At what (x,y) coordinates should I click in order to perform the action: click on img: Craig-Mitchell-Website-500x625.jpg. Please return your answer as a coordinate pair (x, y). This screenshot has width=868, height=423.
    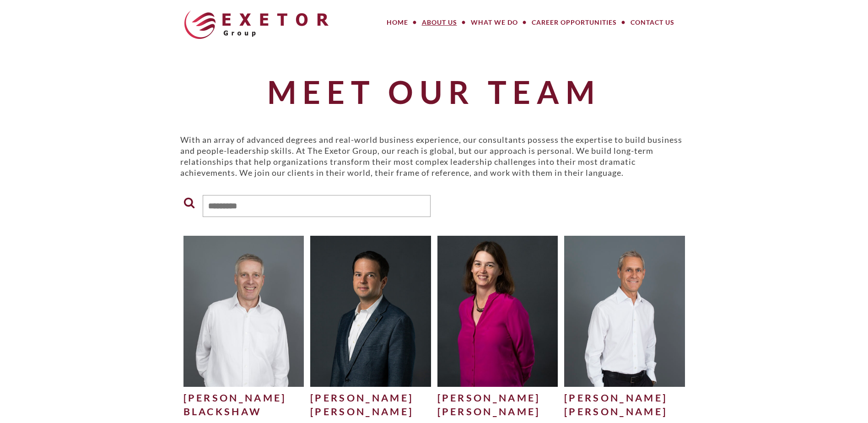
    Looking at the image, I should click on (625, 311).